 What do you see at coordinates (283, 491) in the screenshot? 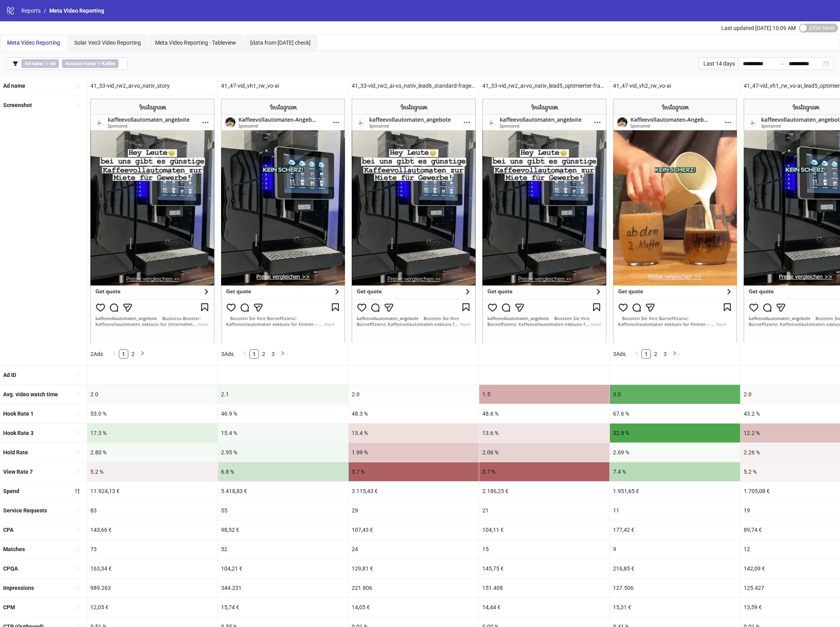
I see `div: 5.418,83 €` at bounding box center [283, 491].